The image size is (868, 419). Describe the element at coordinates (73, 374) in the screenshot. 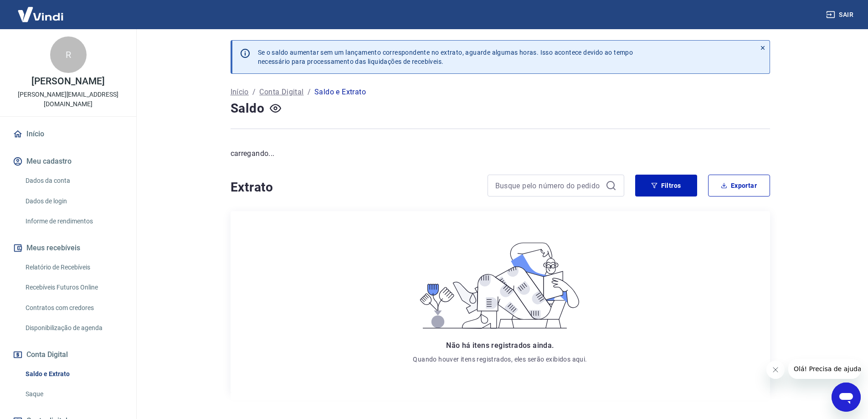

I see `a: Saldo e Extrato` at that location.